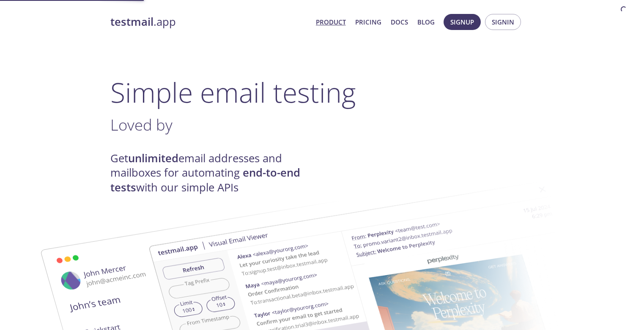 The width and height of the screenshot is (633, 330). Describe the element at coordinates (330, 22) in the screenshot. I see `a: Product` at that location.